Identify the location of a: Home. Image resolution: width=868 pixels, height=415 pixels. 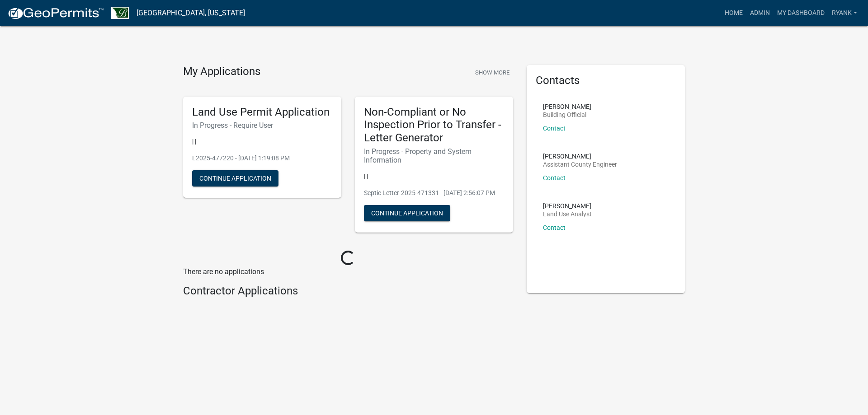
(734, 13).